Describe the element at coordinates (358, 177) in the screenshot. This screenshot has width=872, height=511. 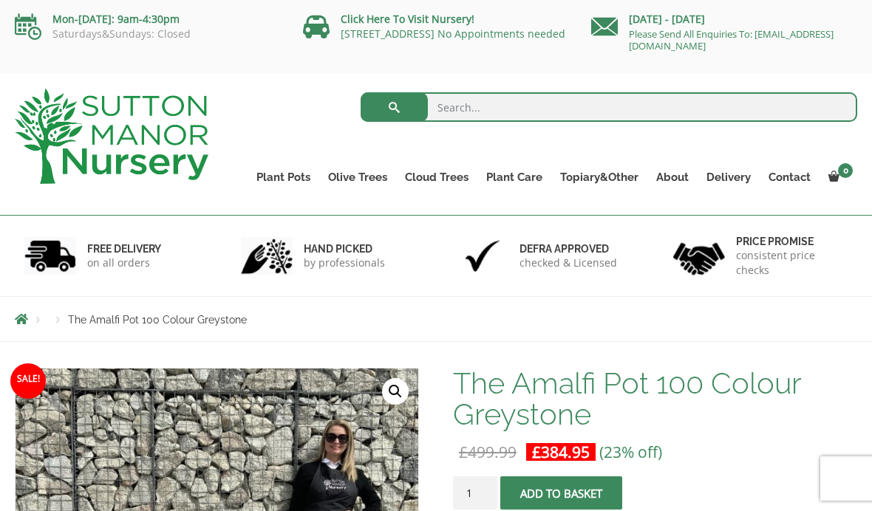
I see `a: Olive Trees` at that location.